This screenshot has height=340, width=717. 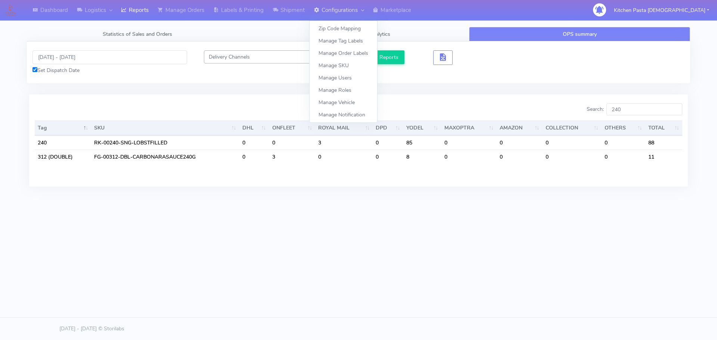 I want to click on td: FG-00312-DBL-CARBONARASAUCE240G, so click(x=165, y=157).